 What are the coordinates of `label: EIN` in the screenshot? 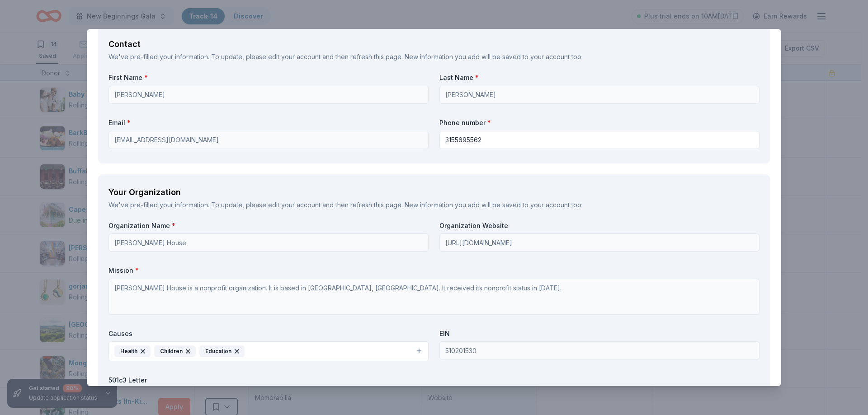 It's located at (599, 333).